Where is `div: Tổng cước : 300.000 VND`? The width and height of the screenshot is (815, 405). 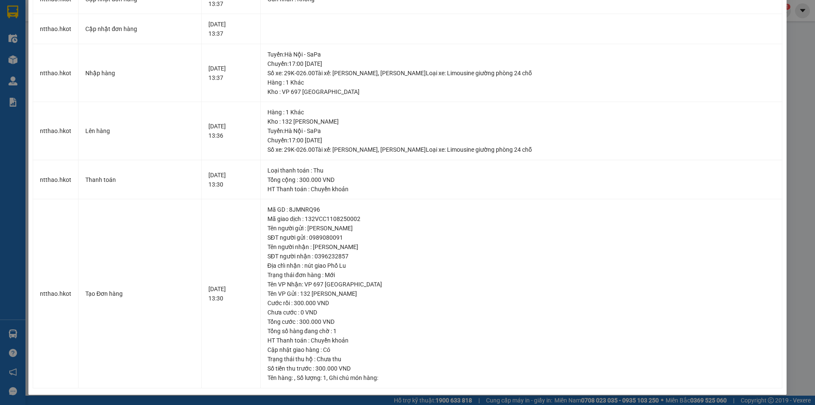 div: Tổng cước : 300.000 VND is located at coordinates (521, 321).